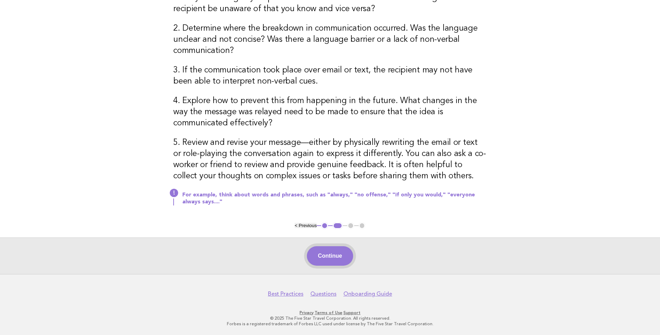 This screenshot has width=660, height=335. I want to click on p: © 2025 The Five Star Travel Corporation. All rights reserved., so click(330, 318).